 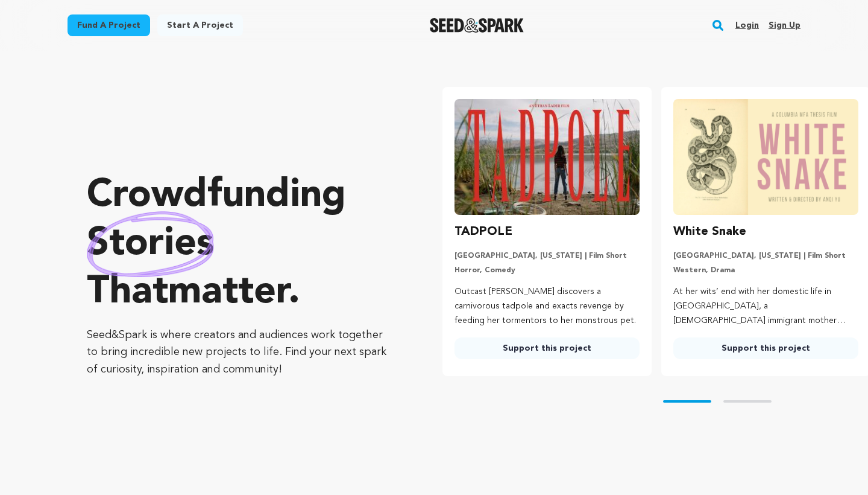 I want to click on img: TADPOLE image, so click(x=547, y=157).